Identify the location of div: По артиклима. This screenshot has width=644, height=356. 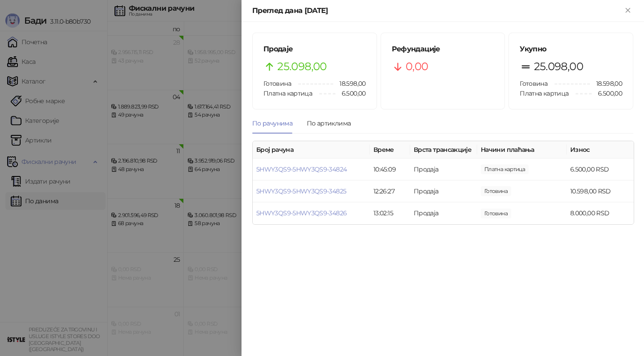
(329, 123).